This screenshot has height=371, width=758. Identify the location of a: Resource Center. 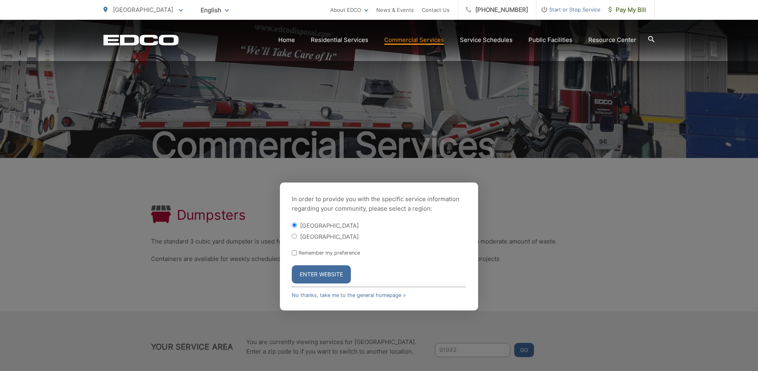
(612, 40).